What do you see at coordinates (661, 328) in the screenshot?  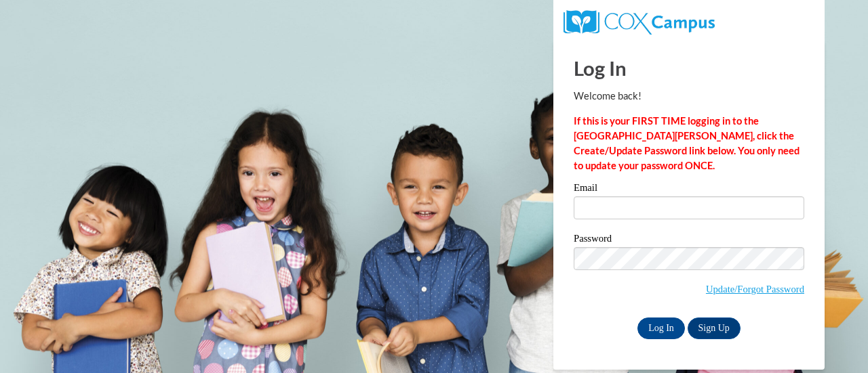 I see `input: Log In` at bounding box center [661, 328].